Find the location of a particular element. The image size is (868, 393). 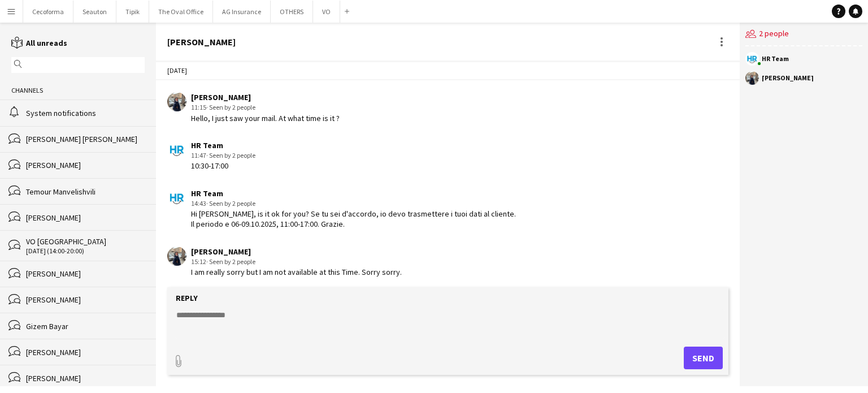

div: Gizem Bayar is located at coordinates (86, 326).